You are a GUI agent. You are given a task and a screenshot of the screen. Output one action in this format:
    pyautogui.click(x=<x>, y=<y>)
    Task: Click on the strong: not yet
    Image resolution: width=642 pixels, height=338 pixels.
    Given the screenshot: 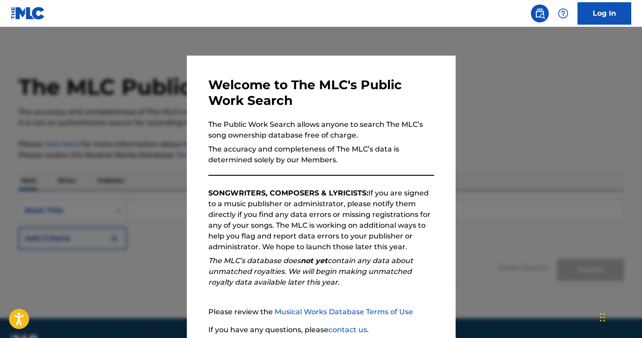 What is the action you would take?
    pyautogui.click(x=314, y=260)
    